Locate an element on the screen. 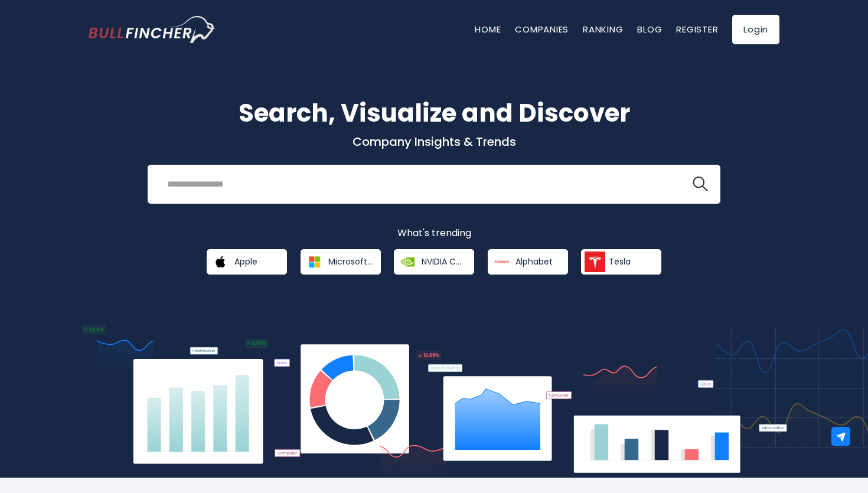 Image resolution: width=868 pixels, height=493 pixels. p: What's trending is located at coordinates (434, 234).